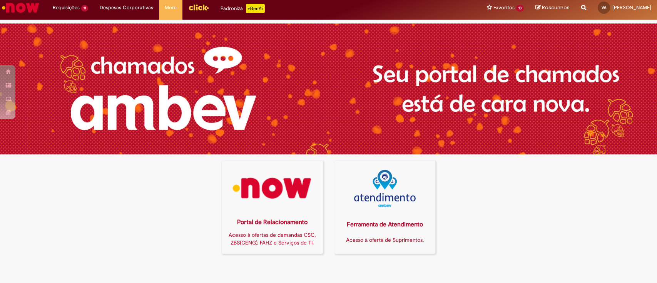 This screenshot has height=283, width=657. Describe the element at coordinates (199, 7) in the screenshot. I see `img: click_logo_yellow_360x200.png` at that location.